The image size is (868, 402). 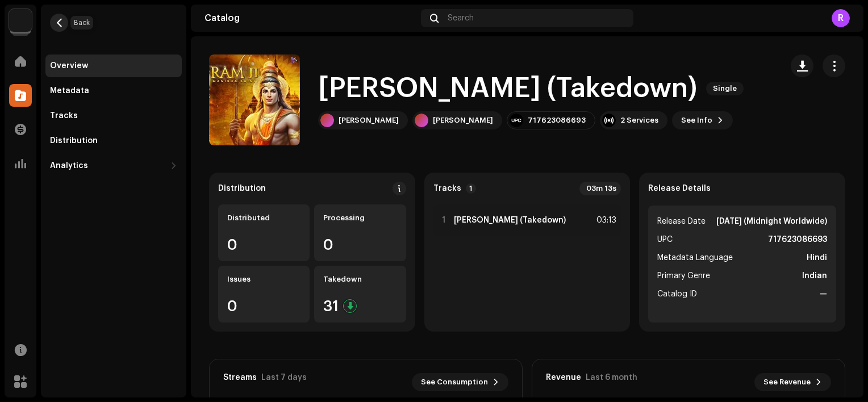 I want to click on re-m-nav-item: Metadata, so click(x=113, y=90).